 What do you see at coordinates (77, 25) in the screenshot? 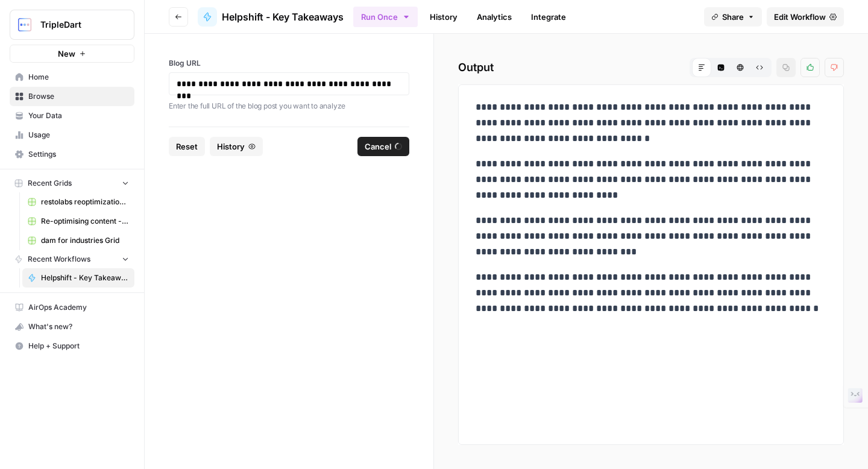
I see `span: TripleDart` at bounding box center [77, 25].